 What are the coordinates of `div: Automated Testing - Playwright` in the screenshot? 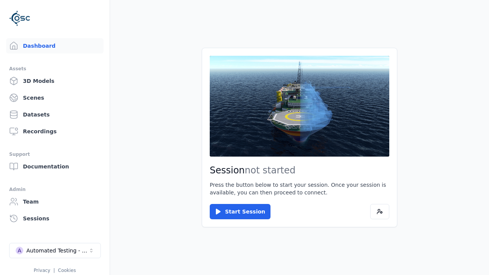 It's located at (57, 251).